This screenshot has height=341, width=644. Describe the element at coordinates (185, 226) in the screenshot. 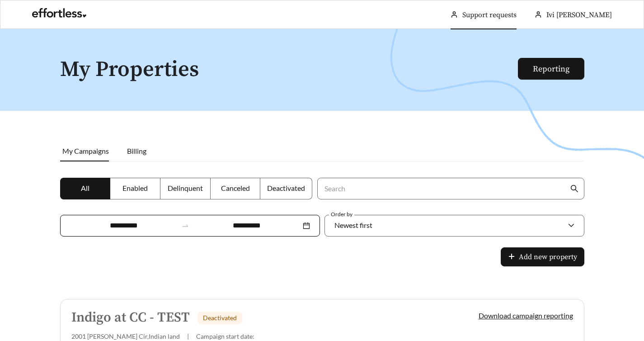

I see `span: to` at that location.